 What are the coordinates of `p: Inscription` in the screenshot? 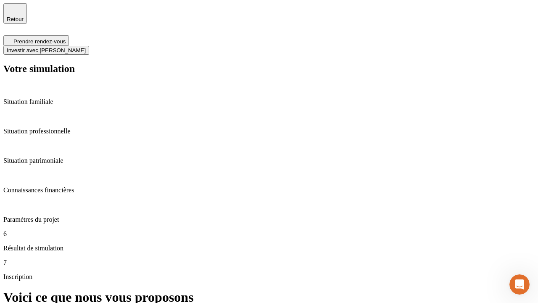 It's located at (269, 277).